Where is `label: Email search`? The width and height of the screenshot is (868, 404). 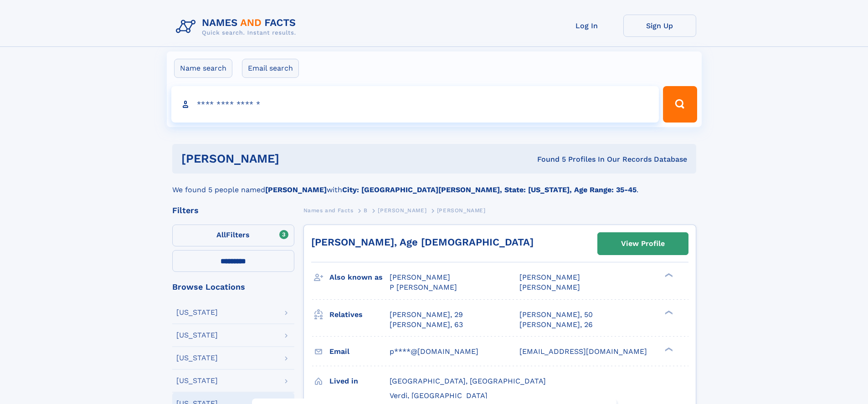 label: Email search is located at coordinates (270, 69).